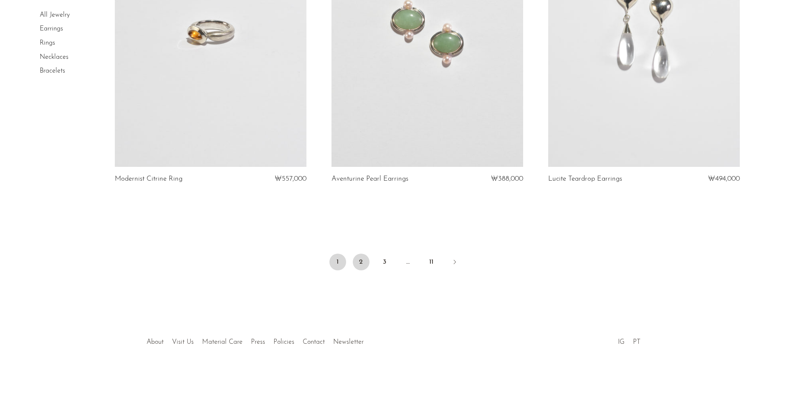 This screenshot has height=398, width=792. I want to click on a: Aventurine Pearl Earrings, so click(370, 179).